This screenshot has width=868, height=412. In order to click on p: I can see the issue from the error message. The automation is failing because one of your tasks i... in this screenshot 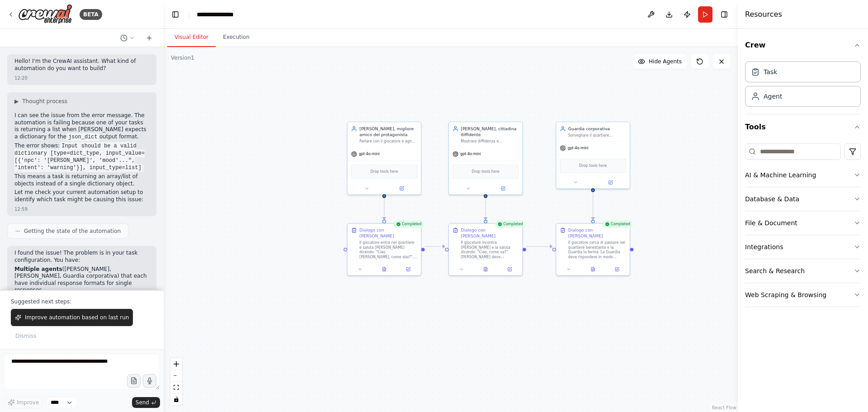, I will do `click(82, 126)`.